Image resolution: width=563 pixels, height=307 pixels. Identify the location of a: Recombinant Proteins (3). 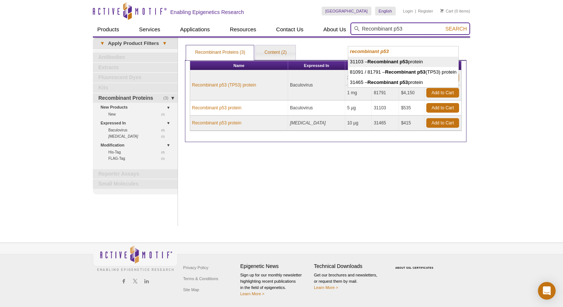
(220, 53).